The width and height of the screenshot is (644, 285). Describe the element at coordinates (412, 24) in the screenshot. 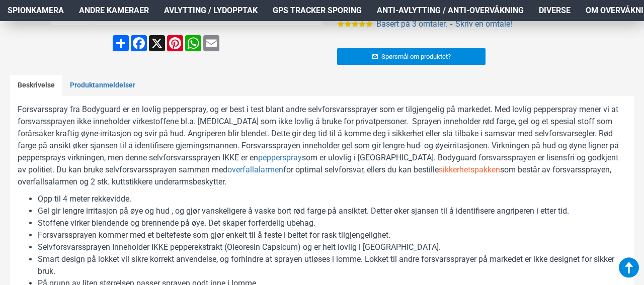

I see `a: Basert på 3 omtaler.` at that location.